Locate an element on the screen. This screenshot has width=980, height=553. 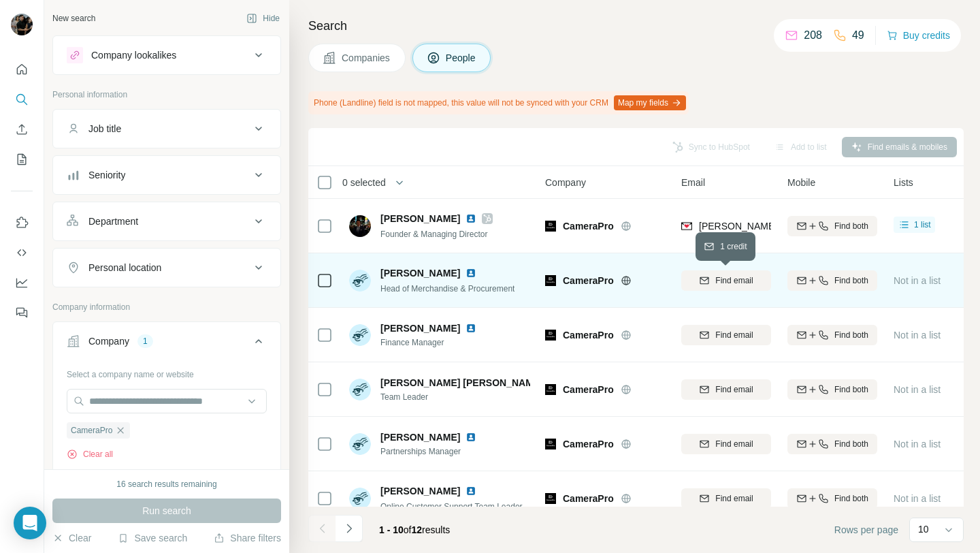
div: Job title is located at coordinates (105, 129).